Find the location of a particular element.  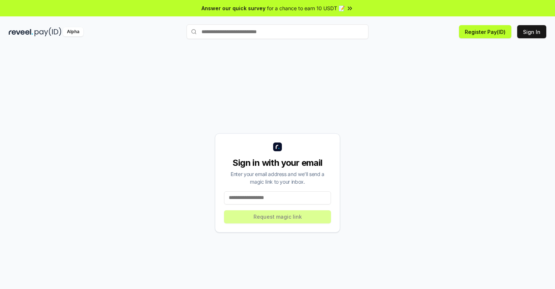

div: Enter your email address and we’ll send a magic link to your inbox. is located at coordinates (278, 178).